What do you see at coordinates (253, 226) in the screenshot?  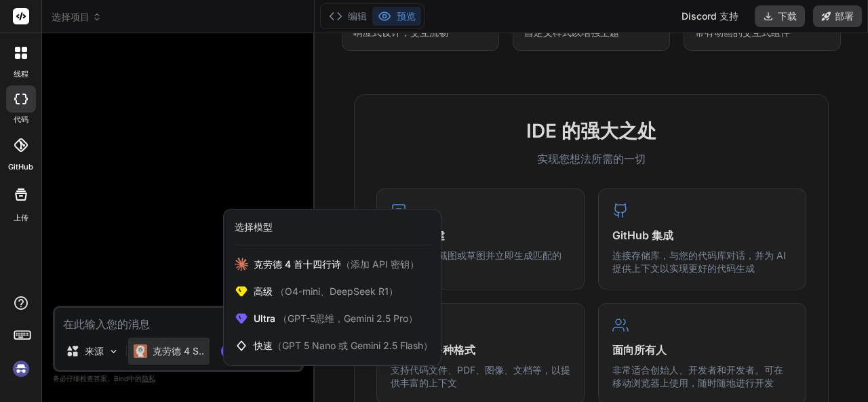 I see `font: 选择模型` at bounding box center [253, 226].